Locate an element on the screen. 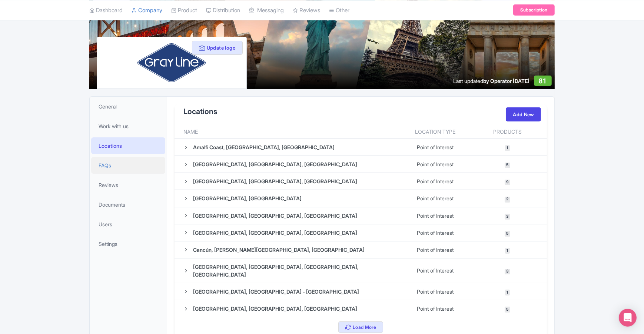 This screenshot has height=334, width=644. span: Users is located at coordinates (105, 224).